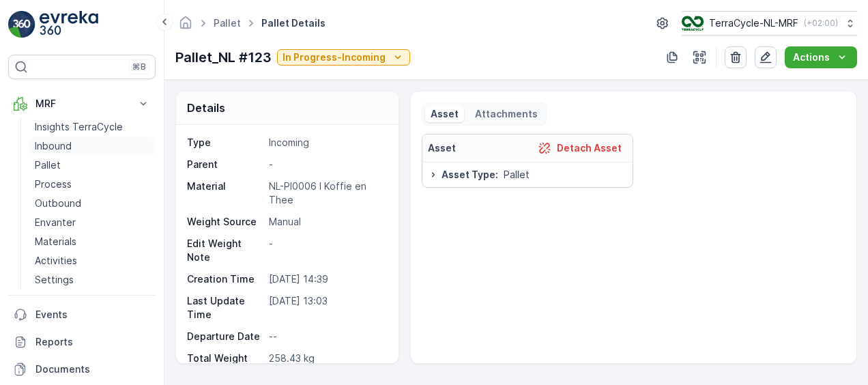 The height and width of the screenshot is (385, 868). Describe the element at coordinates (93, 369) in the screenshot. I see `p: Documents` at that location.